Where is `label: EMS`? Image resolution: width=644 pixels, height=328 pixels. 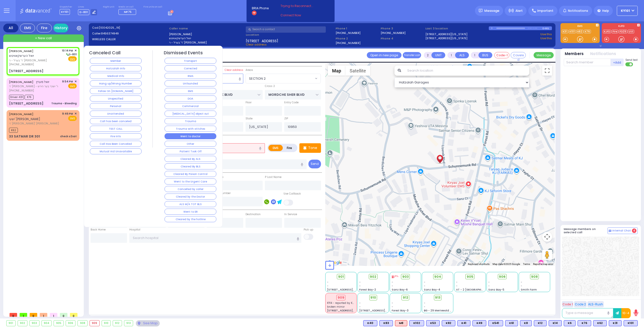 label: EMS is located at coordinates (276, 148).